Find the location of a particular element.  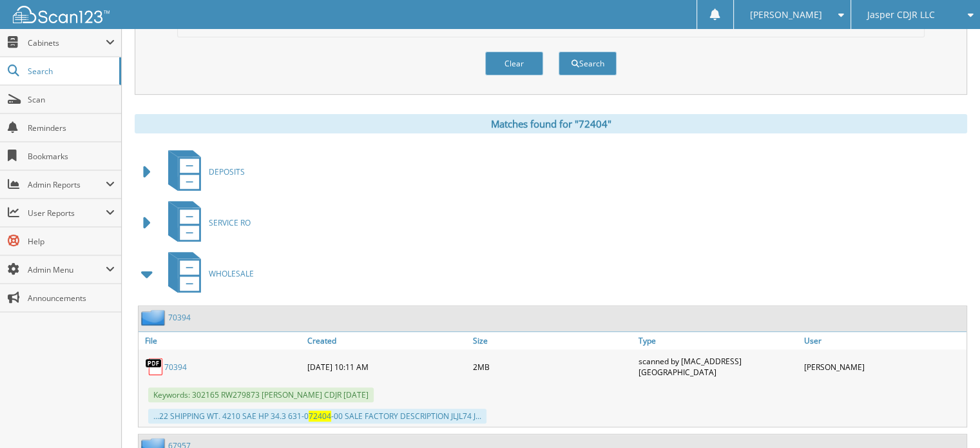

span: WHOLESALE is located at coordinates (231, 273).